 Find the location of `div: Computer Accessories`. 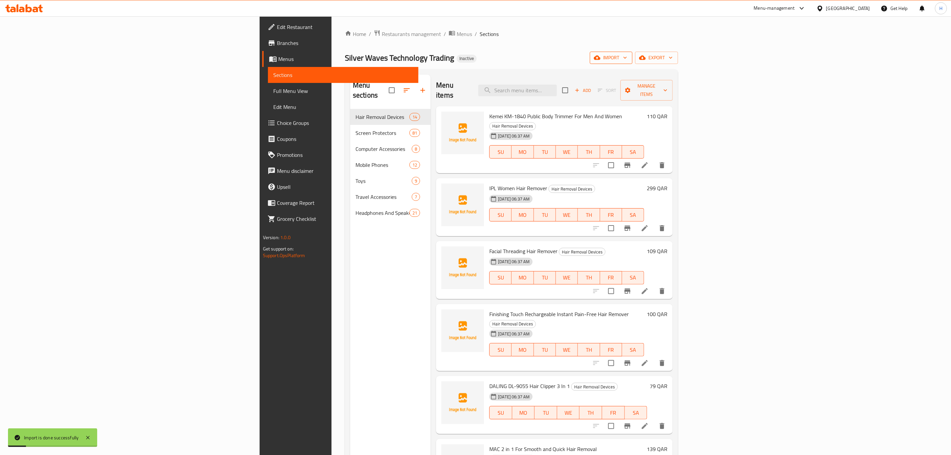

div: Computer Accessories is located at coordinates (384, 149).